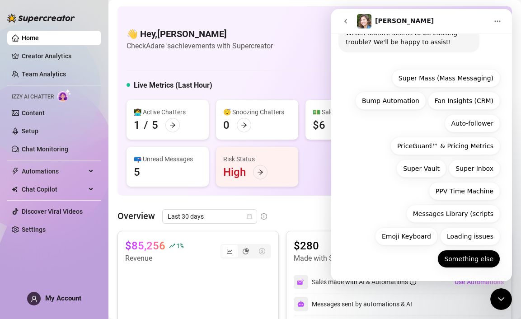 Image resolution: width=521 pixels, height=319 pixels. What do you see at coordinates (141, 114) in the screenshot?
I see `button: Auto-follower` at bounding box center [141, 114].